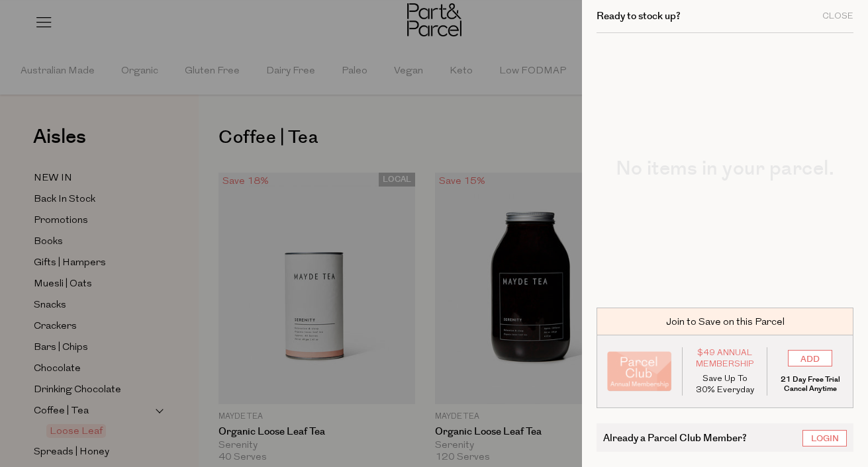 Image resolution: width=868 pixels, height=467 pixels. Describe the element at coordinates (725, 322) in the screenshot. I see `div: Join to Save on this Parcel` at that location.